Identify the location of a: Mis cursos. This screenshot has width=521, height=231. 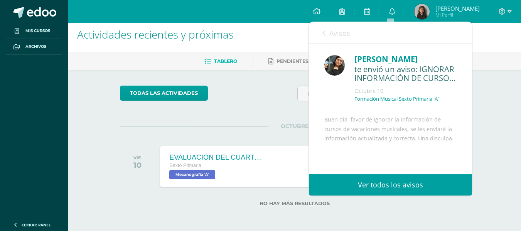
(34, 31).